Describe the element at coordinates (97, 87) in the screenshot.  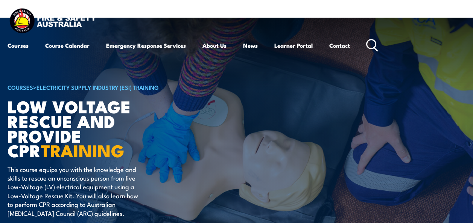
I see `a: Electricity Supply Industry (ESI) Training` at that location.